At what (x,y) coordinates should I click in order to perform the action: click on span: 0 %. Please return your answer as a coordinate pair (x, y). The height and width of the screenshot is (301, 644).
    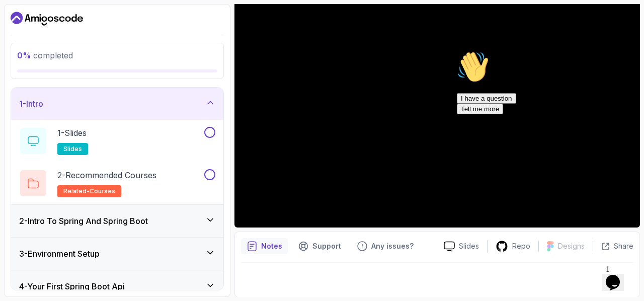
    Looking at the image, I should click on (24, 56).